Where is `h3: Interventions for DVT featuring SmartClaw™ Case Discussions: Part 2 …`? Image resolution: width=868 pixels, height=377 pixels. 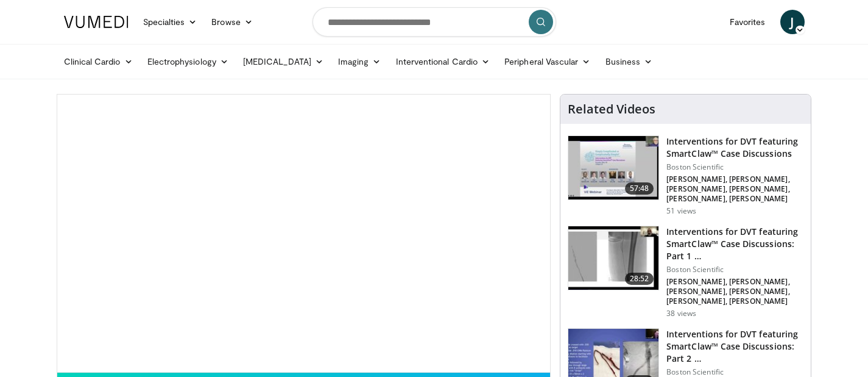
h3: Interventions for DVT featuring SmartClaw™ Case Discussions: Part 2 … is located at coordinates (735, 347).